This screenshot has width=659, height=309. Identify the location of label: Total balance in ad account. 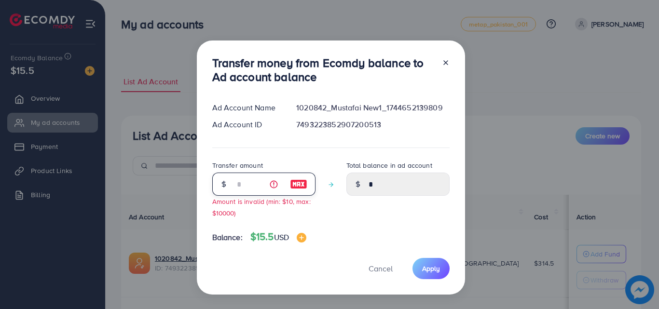
(390, 166).